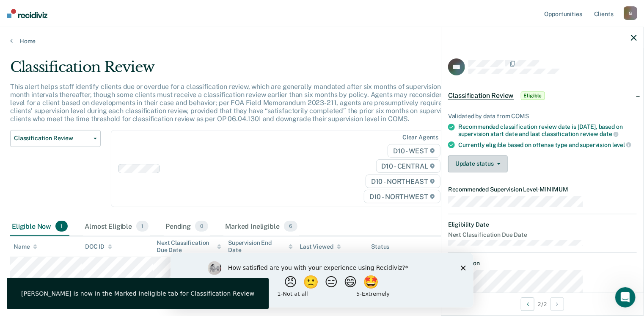 The height and width of the screenshot is (316, 644). Describe the element at coordinates (420, 137) in the screenshot. I see `div: Clear agents` at that location.